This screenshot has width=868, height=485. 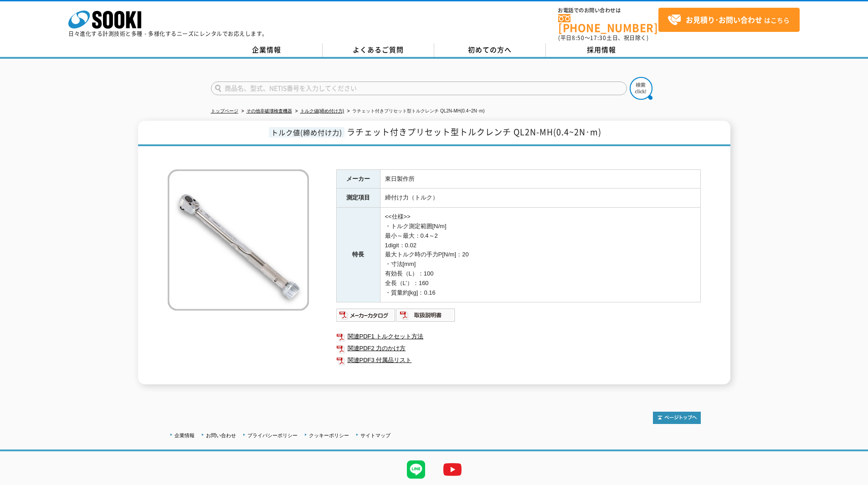 What do you see at coordinates (358, 255) in the screenshot?
I see `th: 特長` at bounding box center [358, 255].